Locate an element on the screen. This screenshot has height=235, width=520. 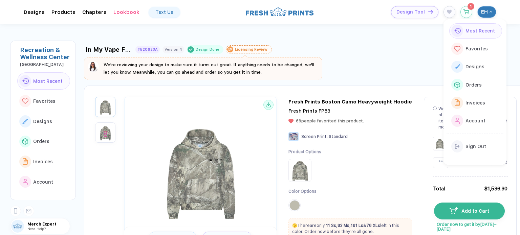
img: Product Option is located at coordinates (300, 171).